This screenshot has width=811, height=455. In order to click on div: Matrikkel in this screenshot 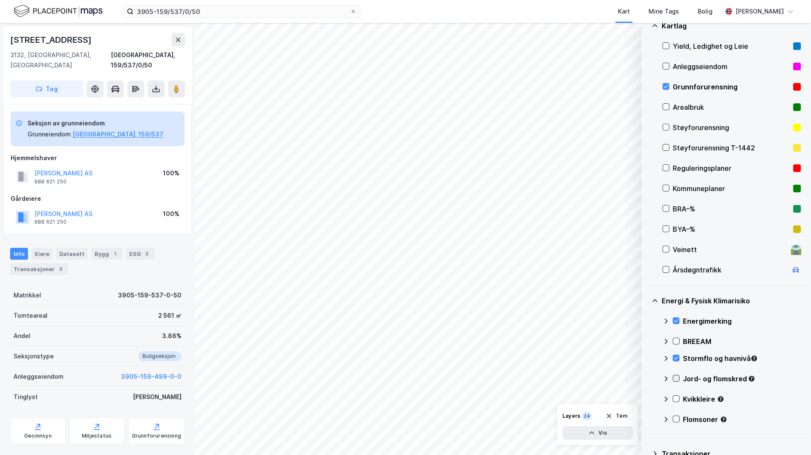, I will do `click(27, 296)`.